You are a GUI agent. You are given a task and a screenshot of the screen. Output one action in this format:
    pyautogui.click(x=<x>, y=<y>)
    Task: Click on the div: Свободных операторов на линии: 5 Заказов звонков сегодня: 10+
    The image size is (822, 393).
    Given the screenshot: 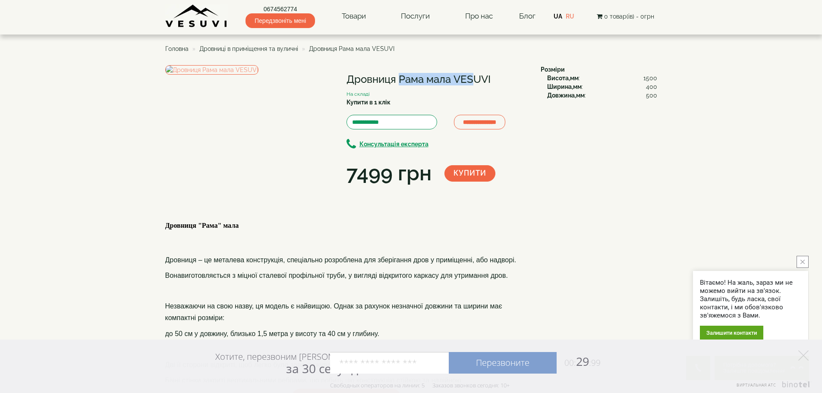 What is the action you would take?
    pyautogui.click(x=420, y=385)
    